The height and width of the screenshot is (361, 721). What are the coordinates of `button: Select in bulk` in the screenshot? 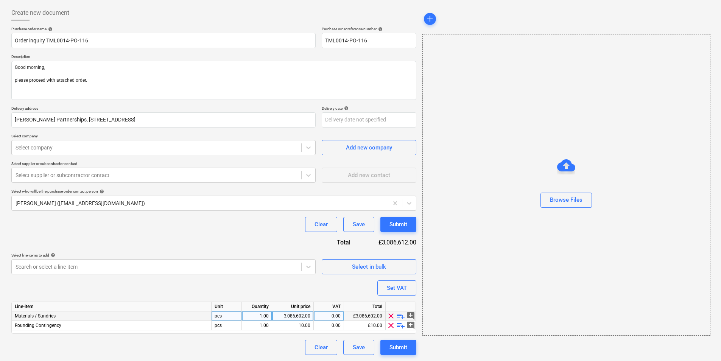 It's located at (369, 267).